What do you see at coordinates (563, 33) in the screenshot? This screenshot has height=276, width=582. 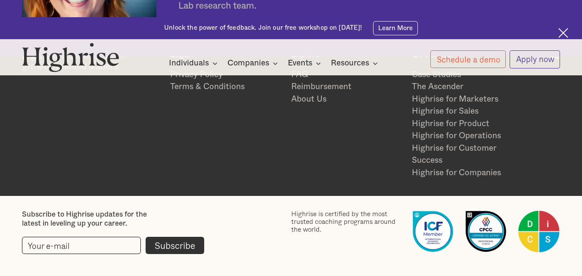 I see `img: Cross icon` at bounding box center [563, 33].